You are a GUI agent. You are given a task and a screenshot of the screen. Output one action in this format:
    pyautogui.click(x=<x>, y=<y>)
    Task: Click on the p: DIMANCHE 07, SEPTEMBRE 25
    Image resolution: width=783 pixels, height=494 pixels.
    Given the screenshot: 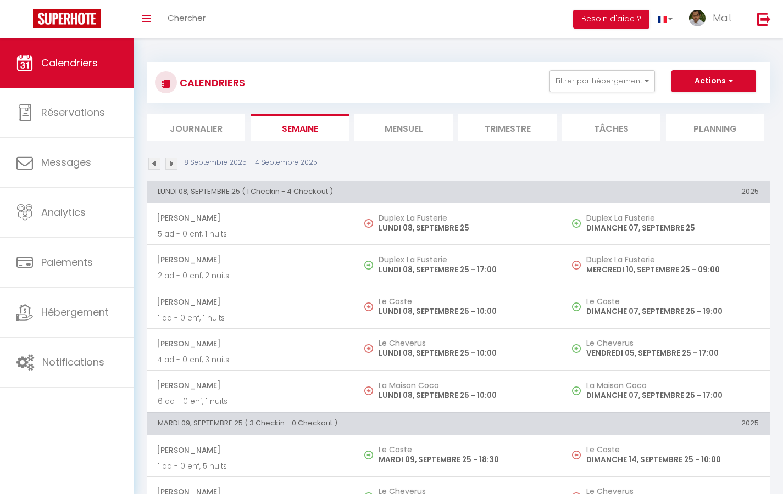 What is the action you would take?
    pyautogui.click(x=672, y=228)
    